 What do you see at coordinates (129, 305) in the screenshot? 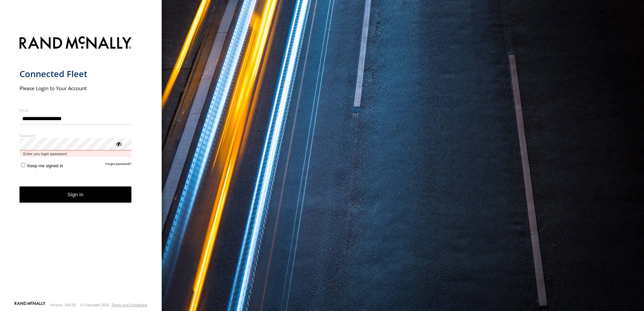
I see `a: Terms and Conditions` at bounding box center [129, 305].